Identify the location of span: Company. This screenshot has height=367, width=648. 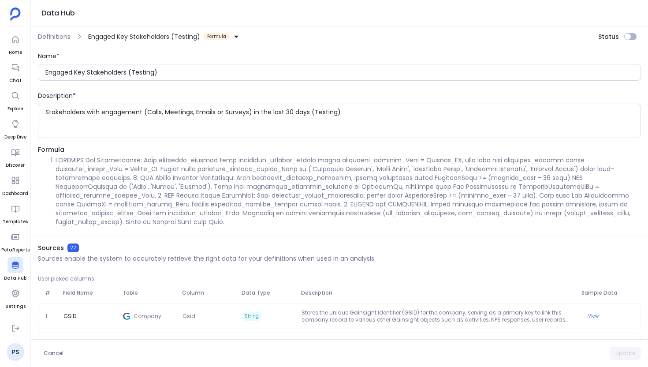
(154, 316).